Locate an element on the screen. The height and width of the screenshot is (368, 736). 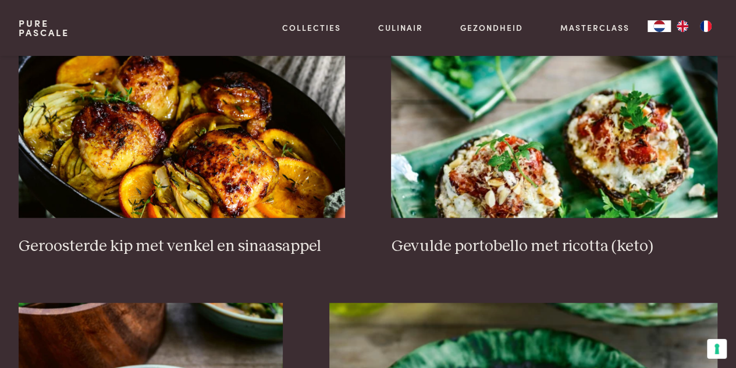
a: PurePascale is located at coordinates (44, 28).